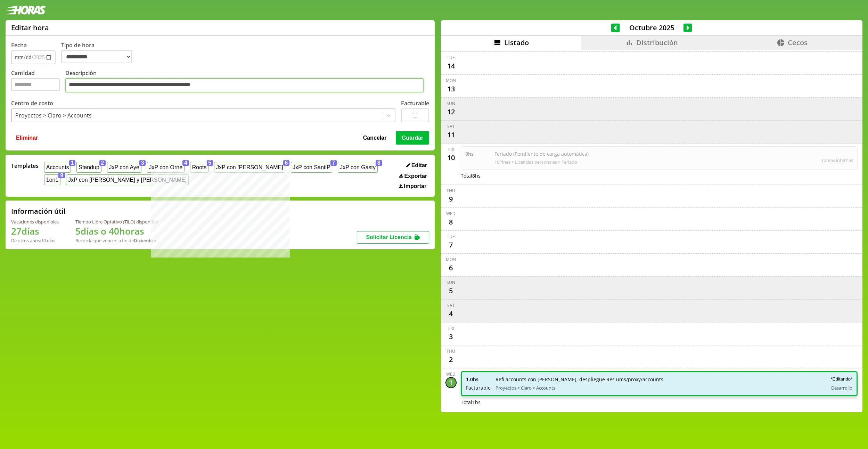 Image resolution: width=868 pixels, height=449 pixels. What do you see at coordinates (54, 116) in the screenshot?
I see `div: Proyectos > Claro > Accounts` at bounding box center [54, 116].